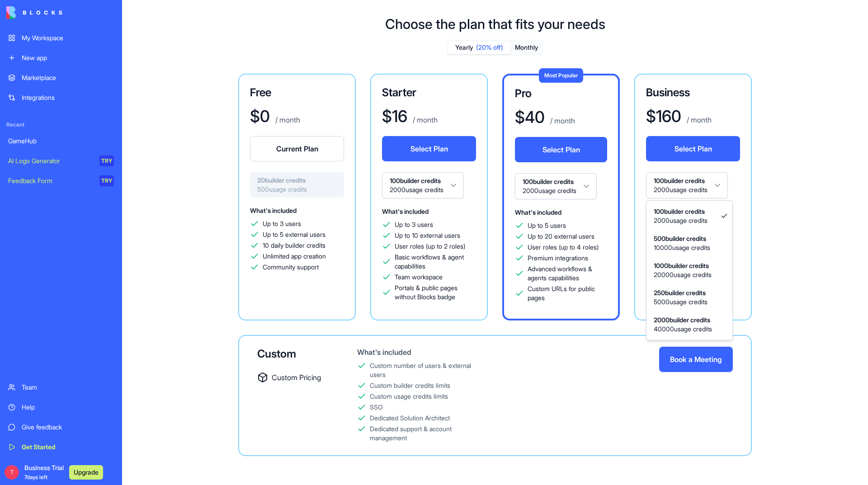 The width and height of the screenshot is (868, 485). What do you see at coordinates (683, 320) in the screenshot?
I see `span: 2000 builder credits` at bounding box center [683, 320].